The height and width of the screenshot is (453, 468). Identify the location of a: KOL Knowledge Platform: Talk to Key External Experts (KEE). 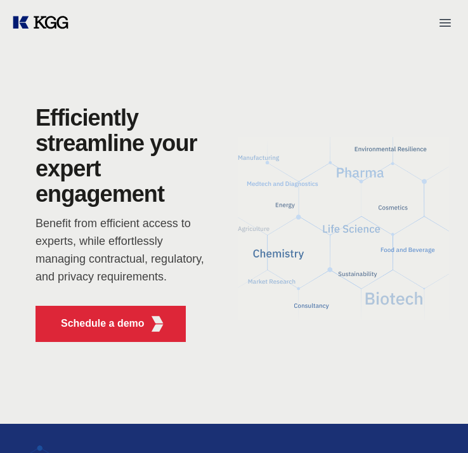
(44, 23).